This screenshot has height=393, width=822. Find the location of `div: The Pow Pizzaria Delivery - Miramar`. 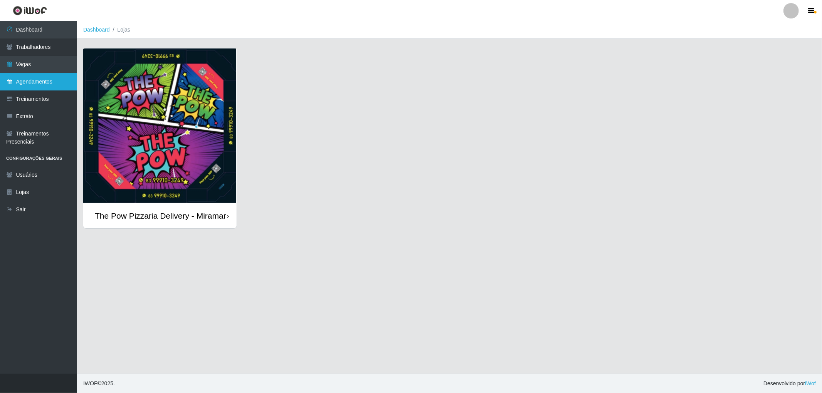

div: The Pow Pizzaria Delivery - Miramar is located at coordinates (160, 216).